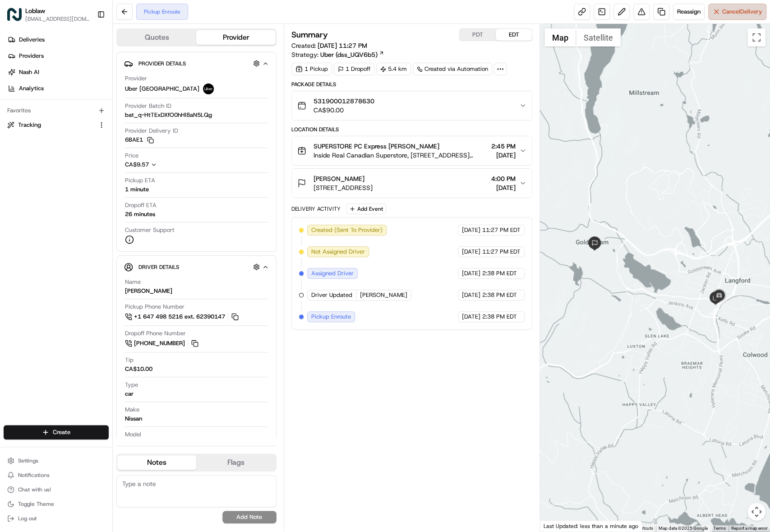 This screenshot has height=532, width=770. Describe the element at coordinates (315, 209) in the screenshot. I see `div: Delivery Activity` at that location.